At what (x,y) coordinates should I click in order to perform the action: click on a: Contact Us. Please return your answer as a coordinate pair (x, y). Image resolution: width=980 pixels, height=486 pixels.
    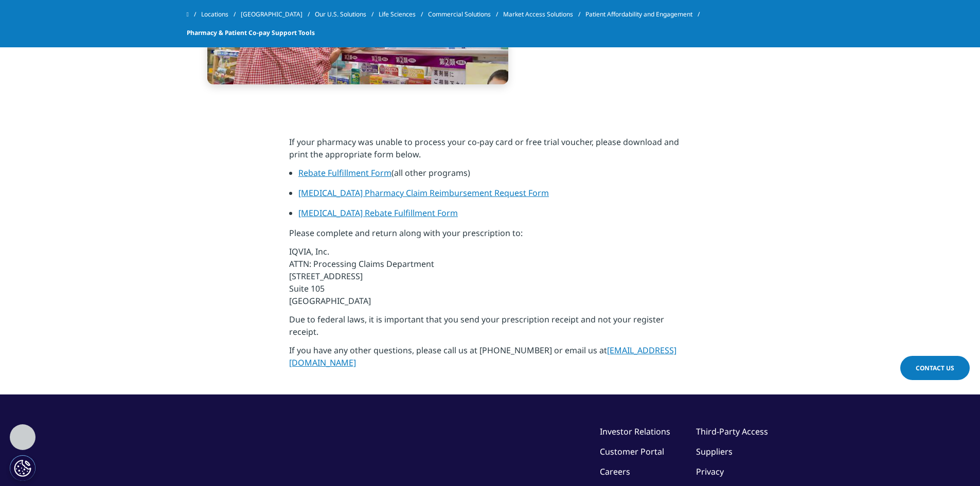
    Looking at the image, I should click on (935, 367).